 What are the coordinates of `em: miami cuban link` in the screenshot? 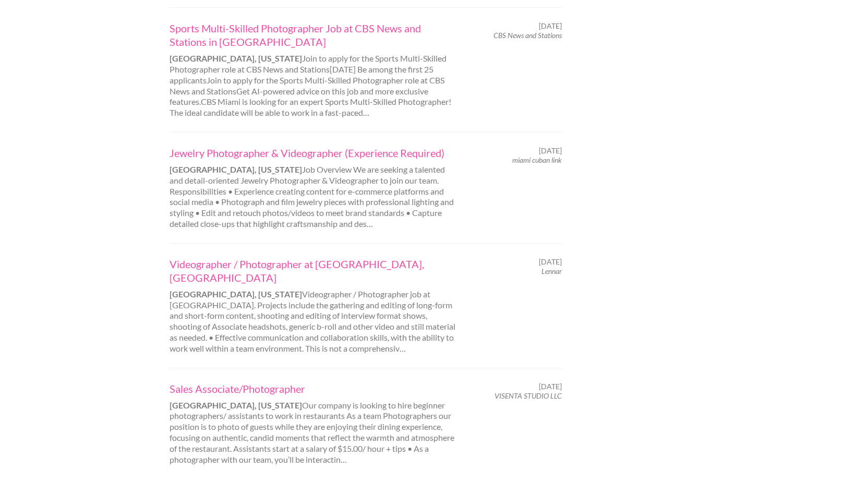 It's located at (537, 160).